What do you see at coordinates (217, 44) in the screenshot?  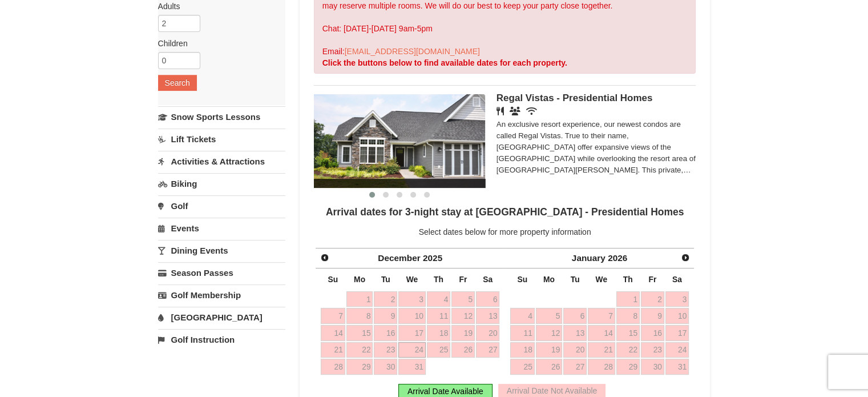 I see `label: Children` at bounding box center [217, 44].